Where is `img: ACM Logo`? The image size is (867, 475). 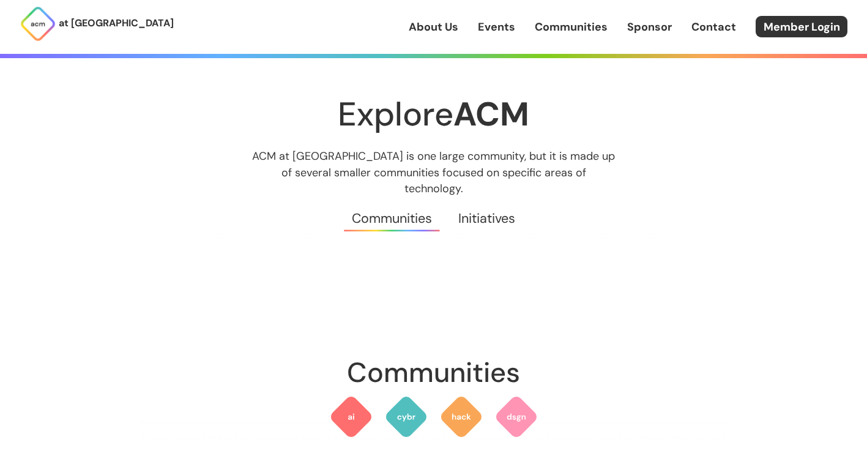 img: ACM Logo is located at coordinates (38, 24).